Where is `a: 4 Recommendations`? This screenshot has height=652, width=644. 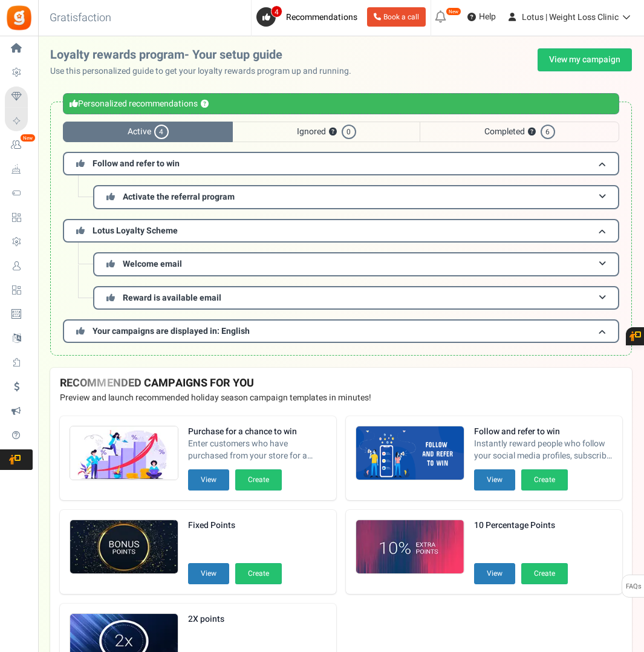 a: 4 Recommendations is located at coordinates (309, 17).